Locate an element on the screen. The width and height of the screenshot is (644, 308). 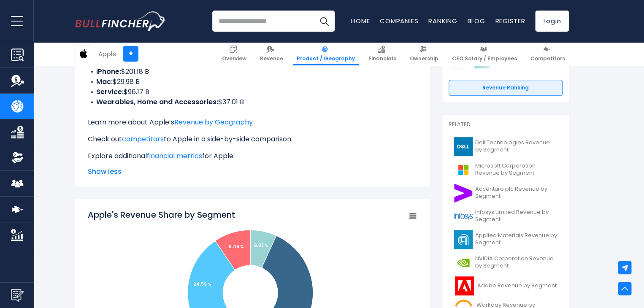
span: Show less is located at coordinates (252, 172).